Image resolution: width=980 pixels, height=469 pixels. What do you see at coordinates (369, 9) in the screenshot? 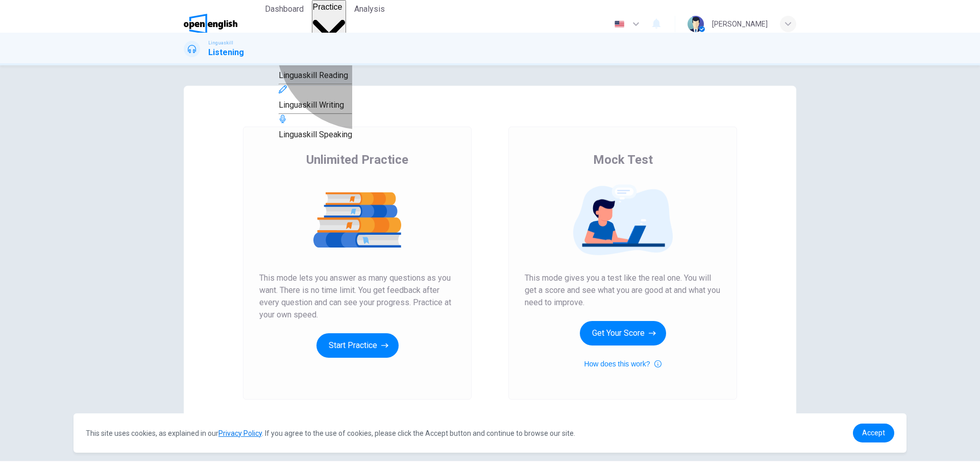
I see `span: Analysis` at bounding box center [369, 9].